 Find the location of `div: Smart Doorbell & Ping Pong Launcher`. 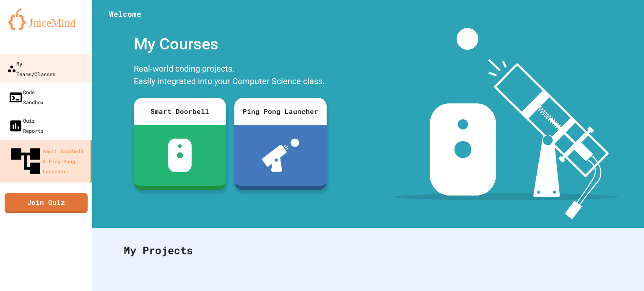

div: Smart Doorbell & Ping Pong Launcher is located at coordinates (48, 161).